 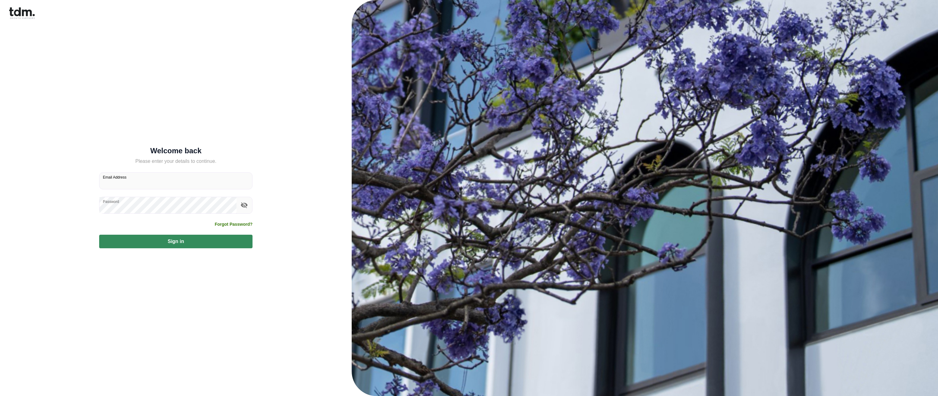 What do you see at coordinates (176, 241) in the screenshot?
I see `button: Sign in` at bounding box center [176, 241].